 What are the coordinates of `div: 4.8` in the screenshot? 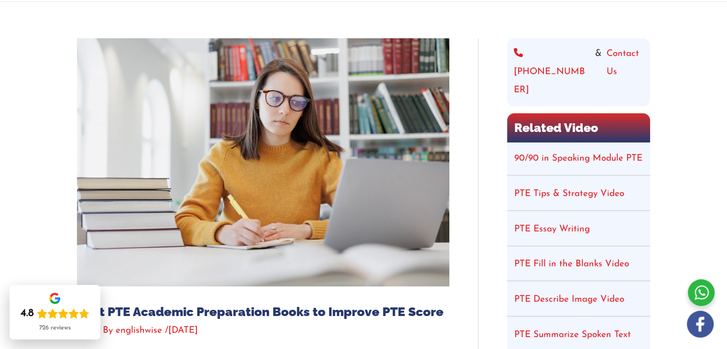 It's located at (27, 313).